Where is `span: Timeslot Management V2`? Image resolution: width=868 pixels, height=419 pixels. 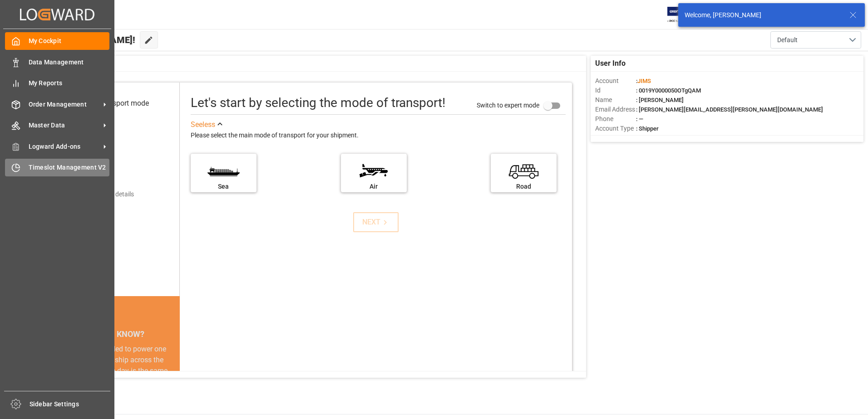 span: Timeslot Management V2 is located at coordinates (69, 167).